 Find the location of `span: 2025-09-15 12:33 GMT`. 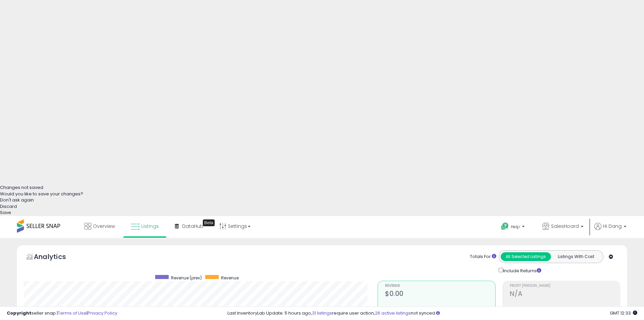

span: 2025-09-15 12:33 GMT is located at coordinates (623, 313).